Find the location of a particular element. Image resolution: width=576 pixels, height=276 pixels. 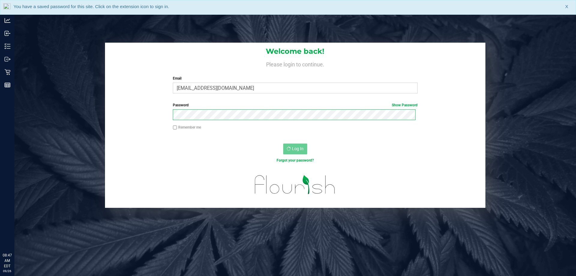

inline-svg: Reports is located at coordinates (8, 85).